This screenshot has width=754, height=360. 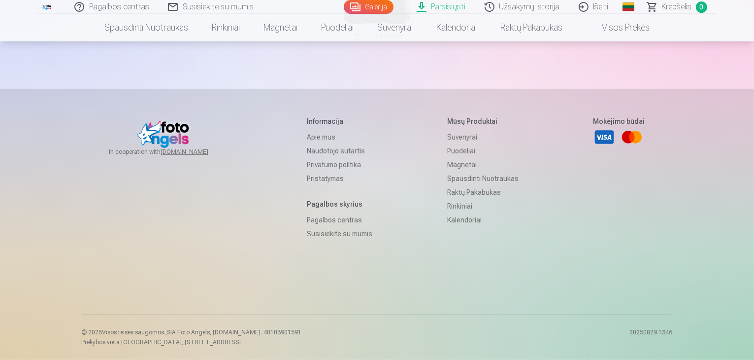 I want to click on a: Mastercard, so click(x=632, y=137).